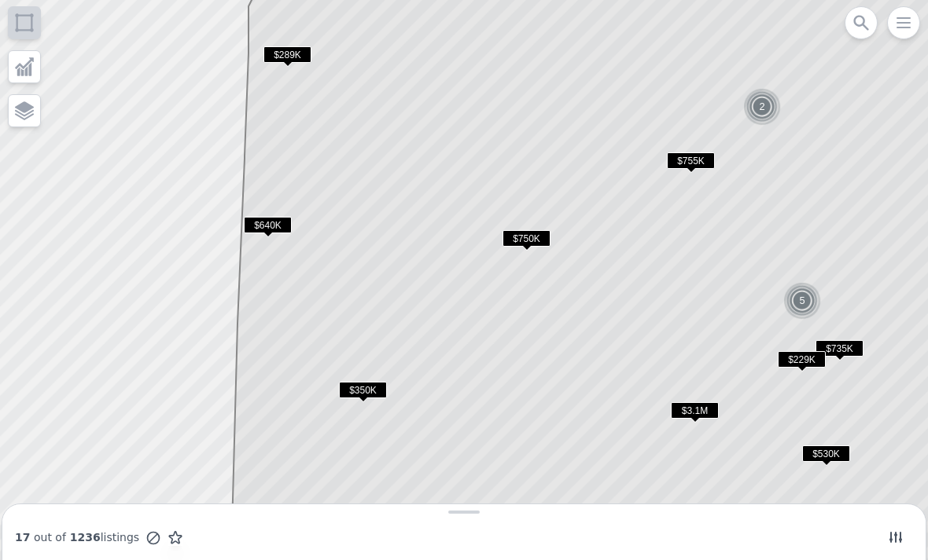 The width and height of the screenshot is (928, 560). I want to click on div: $229K, so click(801, 362).